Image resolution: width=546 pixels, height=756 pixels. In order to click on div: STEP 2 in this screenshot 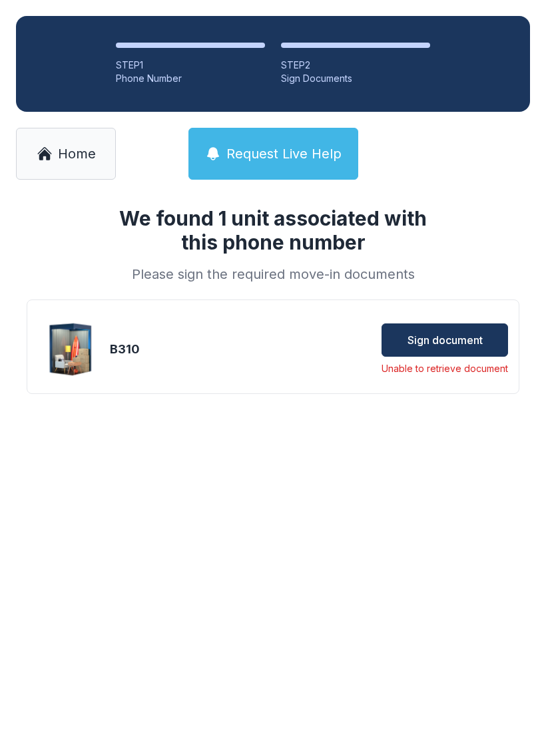, I will do `click(355, 65)`.